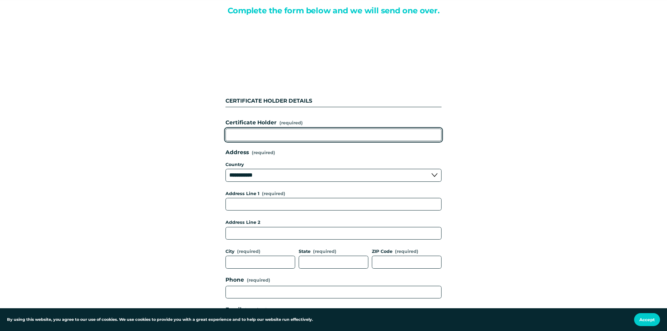  What do you see at coordinates (333, 204) in the screenshot?
I see `input: Address Line 1` at bounding box center [333, 204].